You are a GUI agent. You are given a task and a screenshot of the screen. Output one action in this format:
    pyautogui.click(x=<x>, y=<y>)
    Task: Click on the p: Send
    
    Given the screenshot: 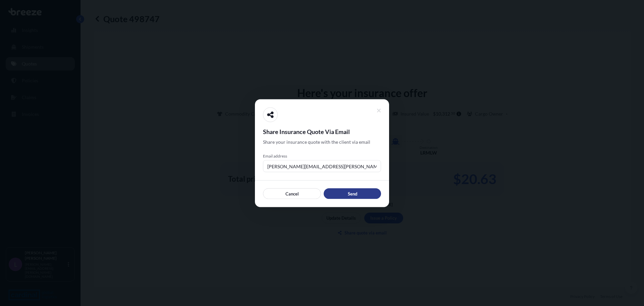 What is the action you would take?
    pyautogui.click(x=353, y=194)
    